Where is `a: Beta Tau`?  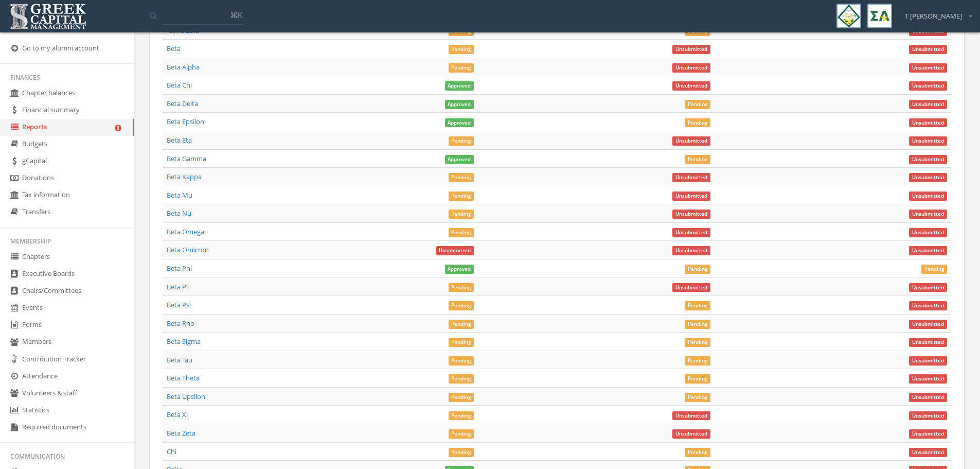 a: Beta Tau is located at coordinates (179, 360).